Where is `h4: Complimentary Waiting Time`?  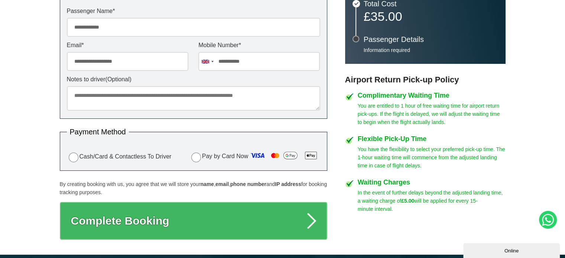 h4: Complimentary Waiting Time is located at coordinates (432, 95).